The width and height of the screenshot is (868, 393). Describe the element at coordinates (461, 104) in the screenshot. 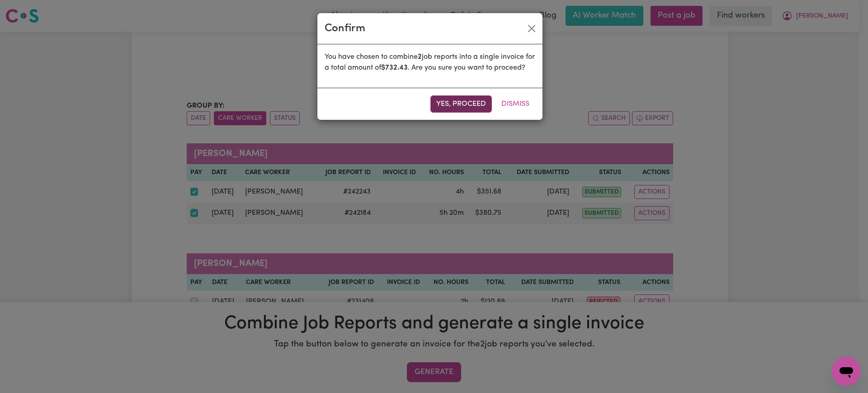

I see `button: Yes, proceed` at that location.